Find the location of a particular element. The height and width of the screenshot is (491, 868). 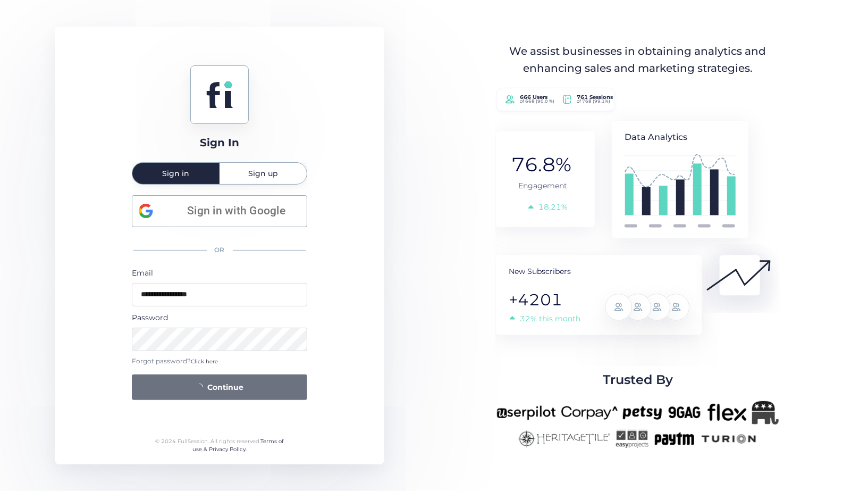

tspan: 666 Users is located at coordinates (534, 97).